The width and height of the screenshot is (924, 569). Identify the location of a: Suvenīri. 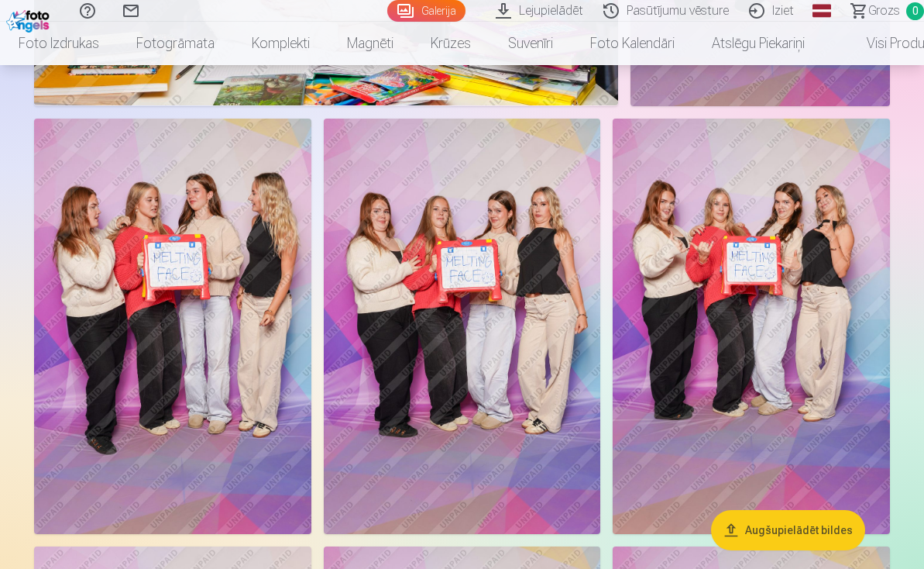
(530, 43).